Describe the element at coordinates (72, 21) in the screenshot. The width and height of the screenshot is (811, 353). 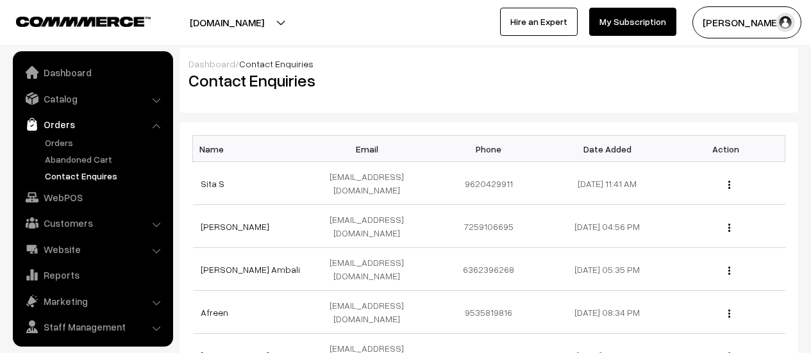
I see `a: COMMMERCE` at that location.